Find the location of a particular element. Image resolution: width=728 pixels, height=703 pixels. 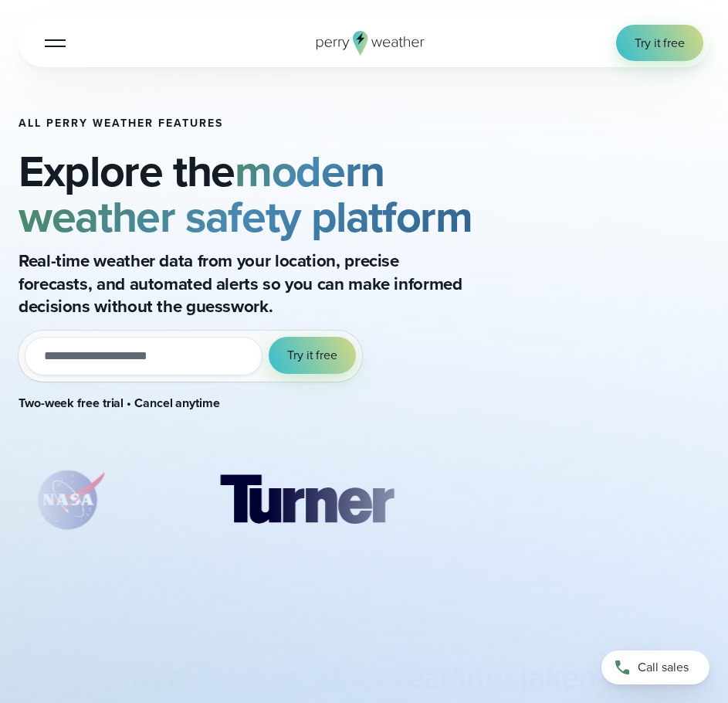

strong: modern weather safety platform is located at coordinates (245, 194).